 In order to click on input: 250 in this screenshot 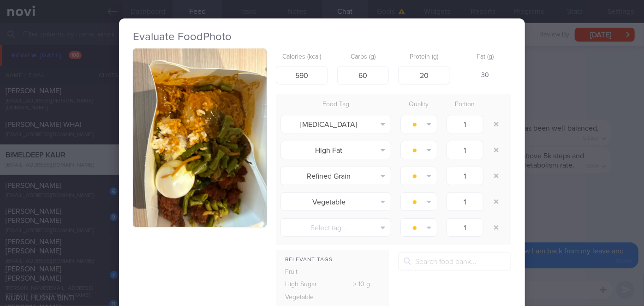, I will do `click(302, 75)`.